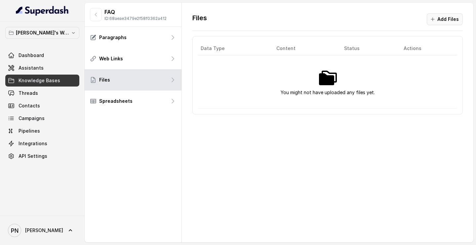 The image size is (476, 245). What do you see at coordinates (31, 118) in the screenshot?
I see `span: Campaigns` at bounding box center [31, 118].